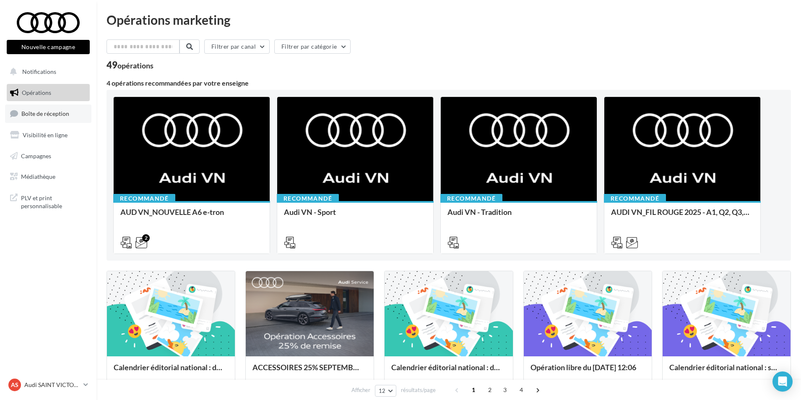 The image size is (801, 400). I want to click on p: Audi SAINT VICTORET, so click(52, 385).